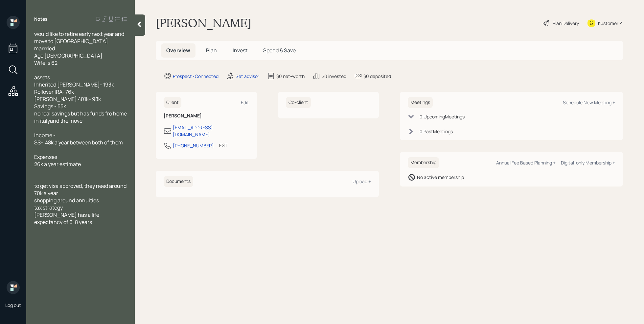 Image resolution: width=644 pixels, height=324 pixels. Describe the element at coordinates (81, 117) in the screenshot. I see `span: no real savings but has funds fro home in italyand the move` at that location.